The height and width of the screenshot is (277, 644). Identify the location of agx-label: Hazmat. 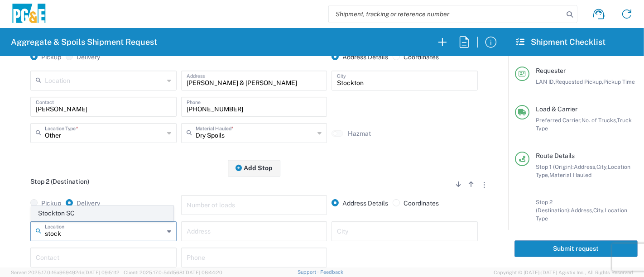
(359, 134).